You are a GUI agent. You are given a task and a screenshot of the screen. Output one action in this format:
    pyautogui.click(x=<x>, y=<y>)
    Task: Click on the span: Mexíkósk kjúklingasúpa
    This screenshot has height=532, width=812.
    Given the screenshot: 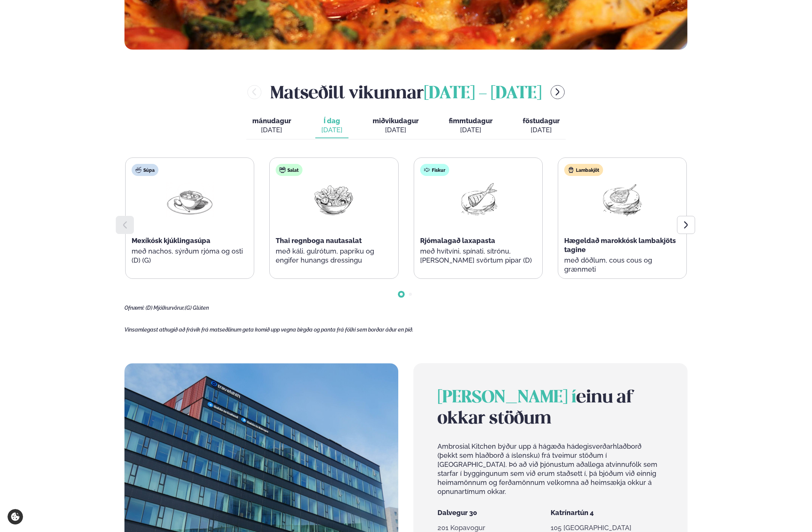 What is the action you would take?
    pyautogui.click(x=171, y=240)
    